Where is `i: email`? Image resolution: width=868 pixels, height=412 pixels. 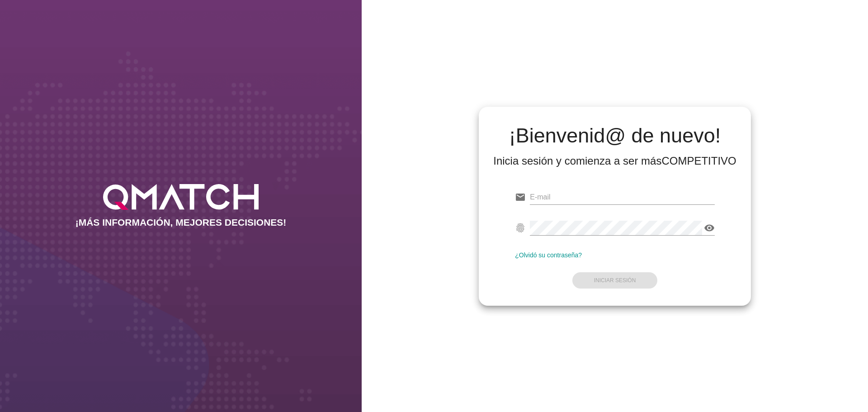 i: email is located at coordinates (520, 197).